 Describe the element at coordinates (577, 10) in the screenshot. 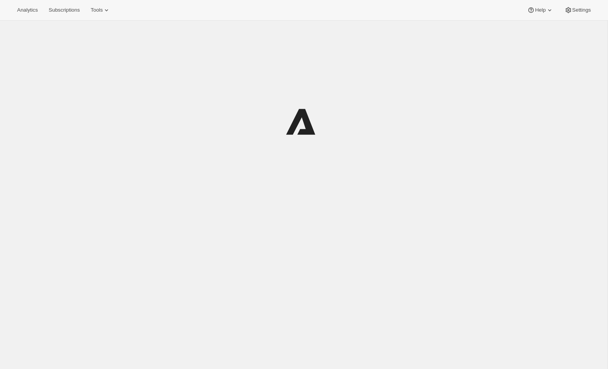

I see `button: Settings` at that location.